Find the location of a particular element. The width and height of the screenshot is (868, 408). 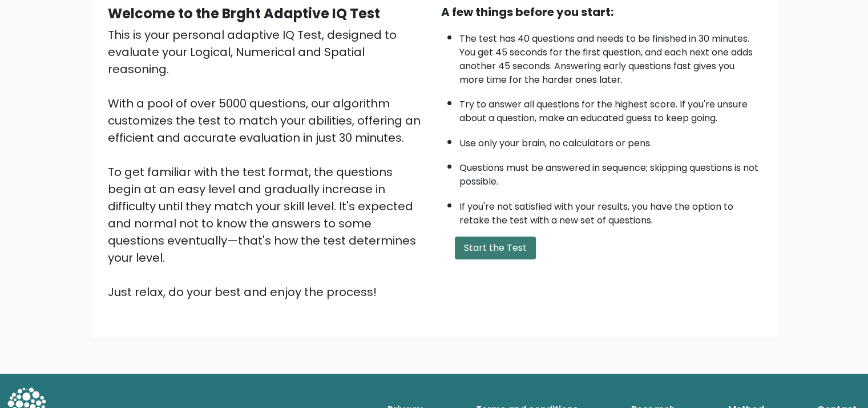

li: Try to answer all questions for the highest score. If you're unsure about a question, make an edu... is located at coordinates (610, 109).